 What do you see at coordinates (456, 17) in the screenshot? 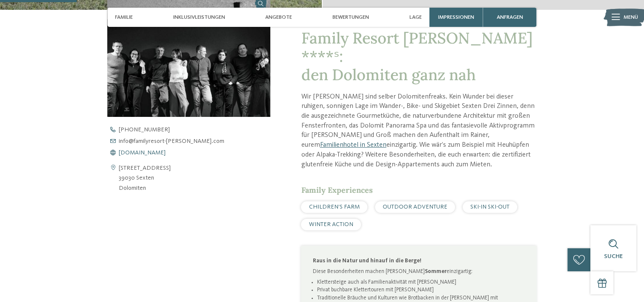
I see `span: Impressionen` at bounding box center [456, 17].